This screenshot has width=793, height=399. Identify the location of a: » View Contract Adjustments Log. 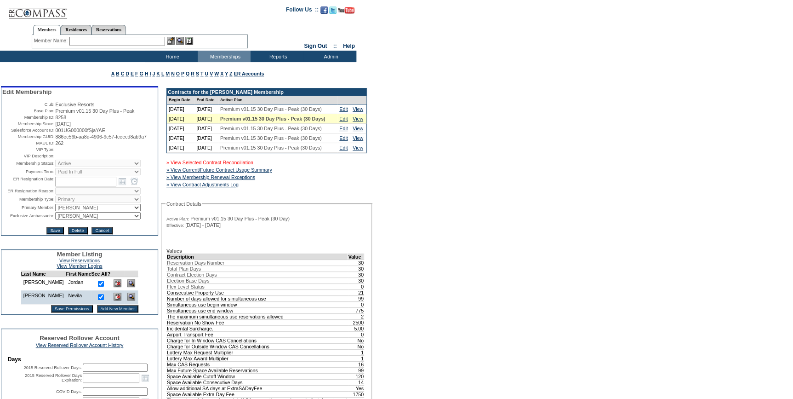
(202, 184).